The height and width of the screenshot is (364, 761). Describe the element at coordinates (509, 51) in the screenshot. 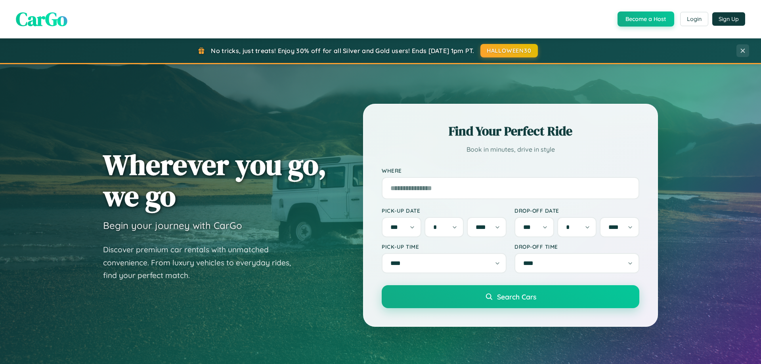

I see `button: HALLOWEEN30` at that location.